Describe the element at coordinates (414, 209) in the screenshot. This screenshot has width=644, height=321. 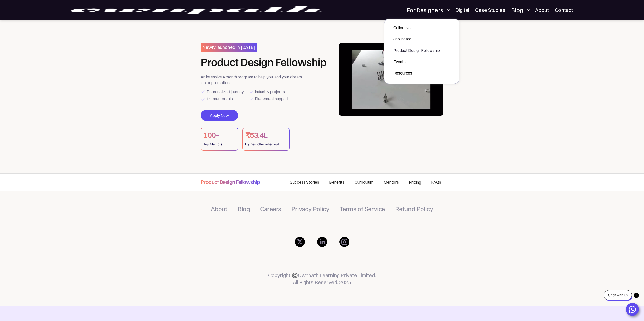
I see `div: Refund Policy` at that location.